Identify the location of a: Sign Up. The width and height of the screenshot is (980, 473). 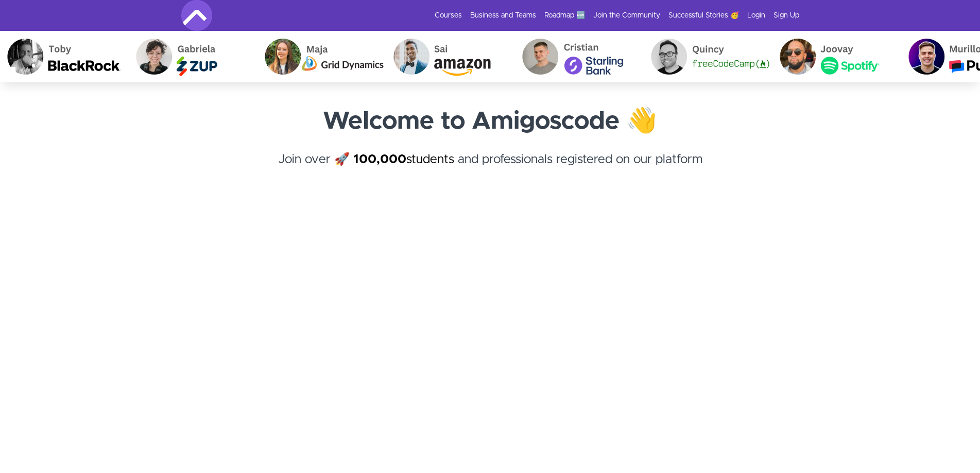
(786, 15).